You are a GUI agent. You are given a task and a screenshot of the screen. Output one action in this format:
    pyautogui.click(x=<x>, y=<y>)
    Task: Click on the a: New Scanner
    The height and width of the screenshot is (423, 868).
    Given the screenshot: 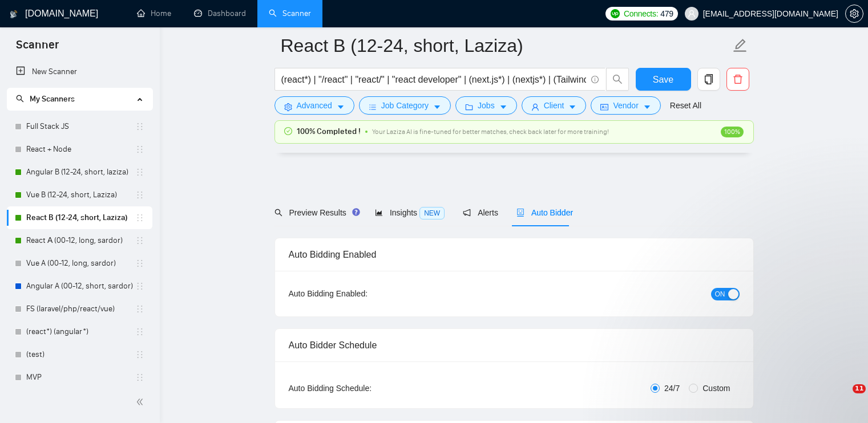 What is the action you would take?
    pyautogui.click(x=80, y=72)
    